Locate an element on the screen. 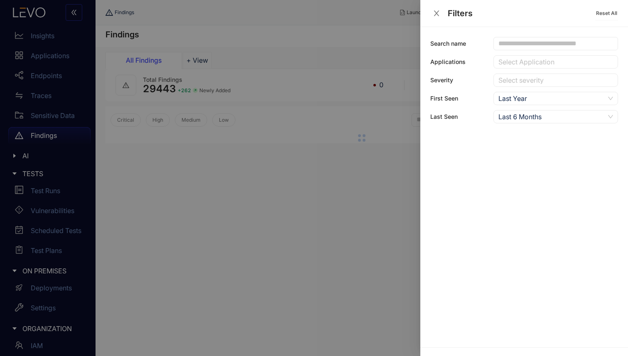  span: Reset All is located at coordinates (607, 13).